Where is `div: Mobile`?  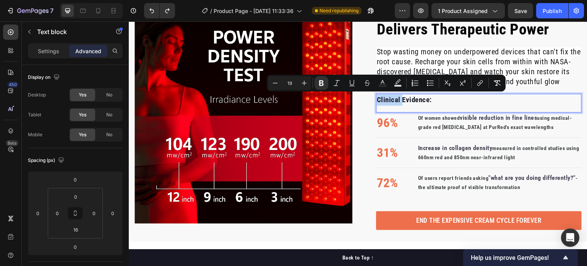
div: Mobile is located at coordinates (35, 134).